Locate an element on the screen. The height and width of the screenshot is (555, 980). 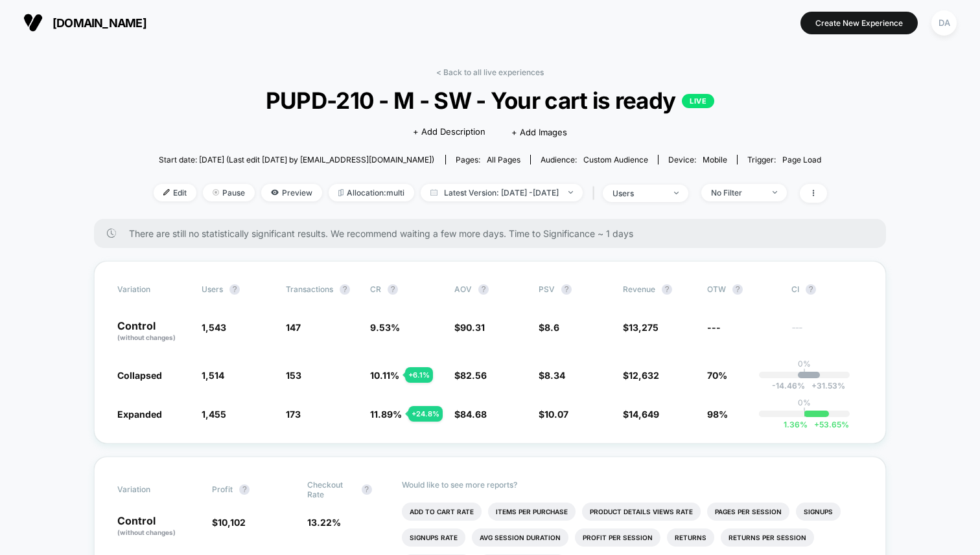
span: Pause is located at coordinates (229, 192).